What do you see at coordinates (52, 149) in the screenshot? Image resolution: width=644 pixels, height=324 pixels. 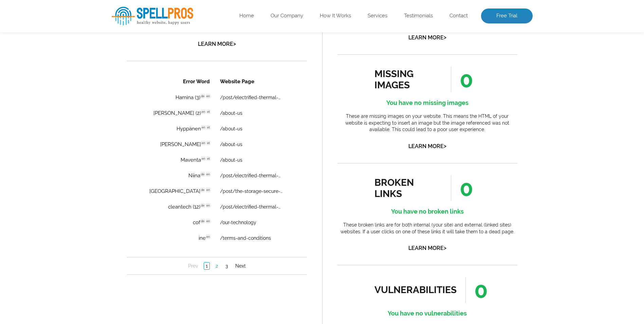 I see `td: cof` at bounding box center [52, 149].